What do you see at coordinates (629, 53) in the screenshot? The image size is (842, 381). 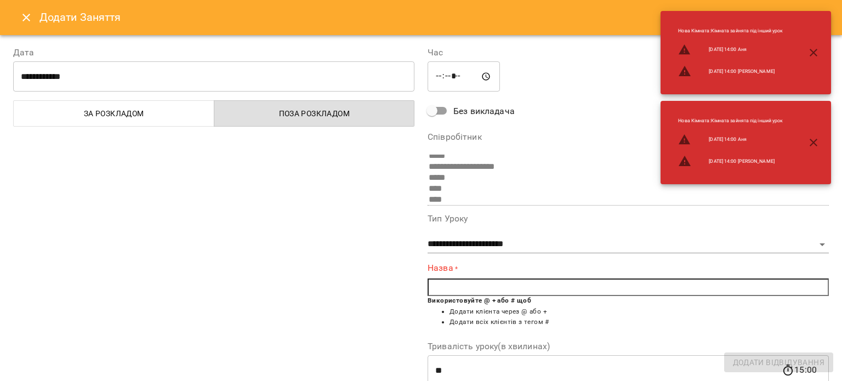 I see `label: Час` at bounding box center [629, 53].